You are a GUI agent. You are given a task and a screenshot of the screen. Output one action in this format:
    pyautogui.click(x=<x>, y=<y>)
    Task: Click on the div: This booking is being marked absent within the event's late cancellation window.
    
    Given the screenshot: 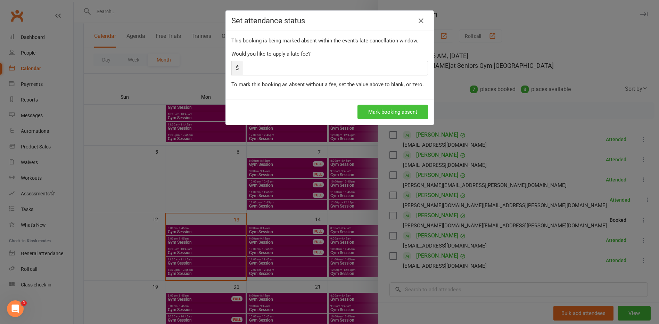 What is the action you would take?
    pyautogui.click(x=329, y=41)
    